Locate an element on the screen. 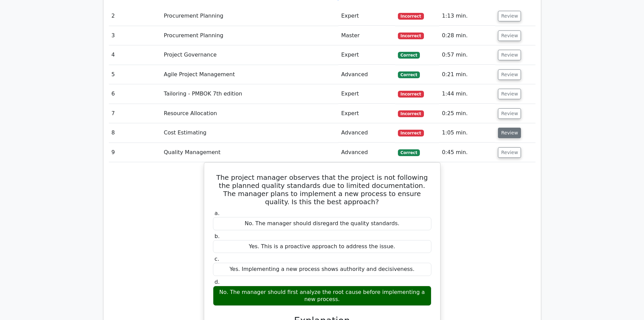 This screenshot has width=644, height=320. td: 8 is located at coordinates (135, 133).